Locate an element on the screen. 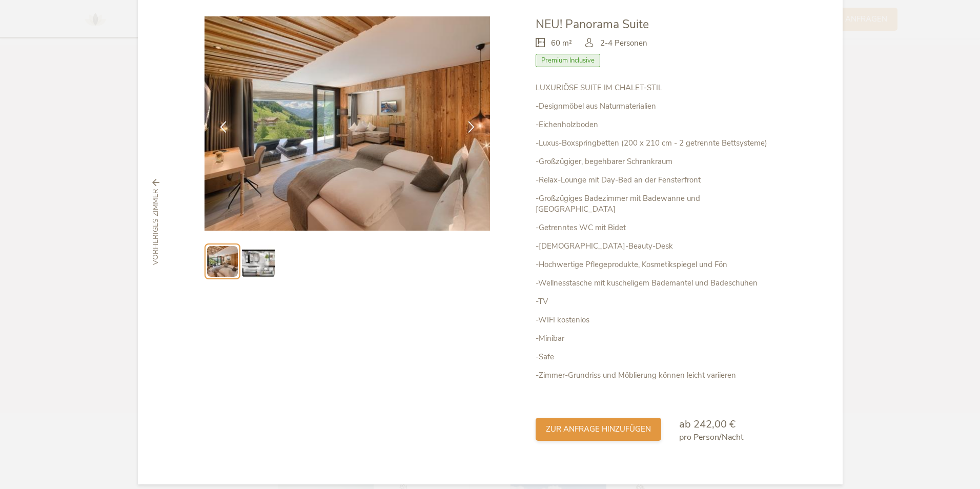 Image resolution: width=980 pixels, height=489 pixels. span: 2-4 Personen is located at coordinates (624, 43).